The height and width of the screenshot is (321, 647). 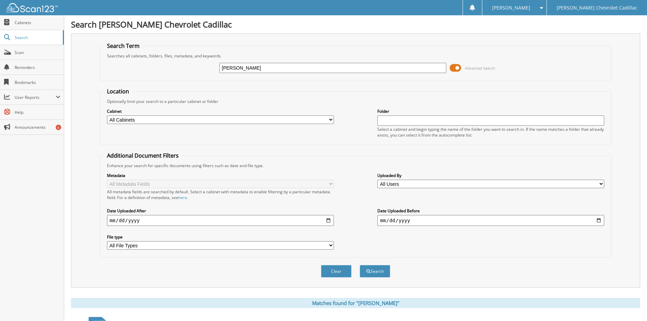 What do you see at coordinates (220, 220) in the screenshot?
I see `input: start` at bounding box center [220, 220].